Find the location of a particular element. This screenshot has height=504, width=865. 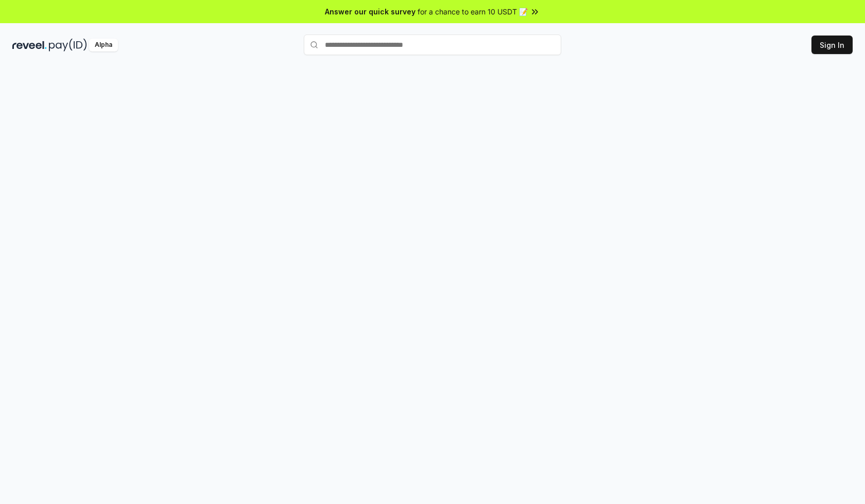

img: reveel_dark is located at coordinates (29, 45).